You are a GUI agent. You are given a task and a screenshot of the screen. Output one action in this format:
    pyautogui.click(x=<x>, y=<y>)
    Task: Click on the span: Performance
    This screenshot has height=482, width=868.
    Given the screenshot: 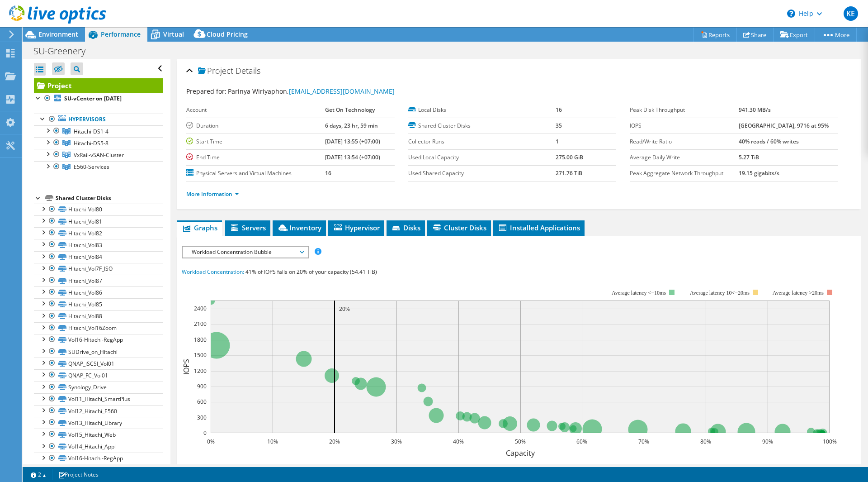 What is the action you would take?
    pyautogui.click(x=121, y=34)
    